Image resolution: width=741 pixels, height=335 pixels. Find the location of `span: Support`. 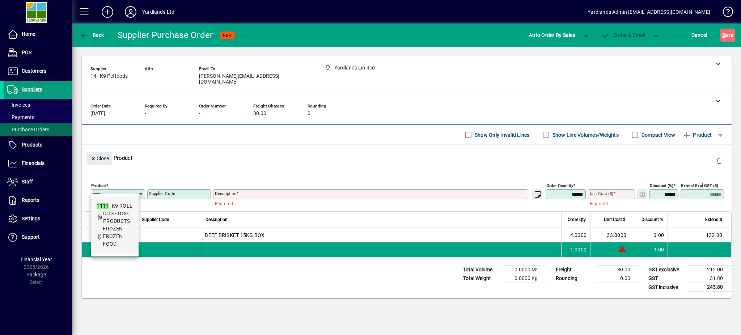

span: Support is located at coordinates (31, 237).